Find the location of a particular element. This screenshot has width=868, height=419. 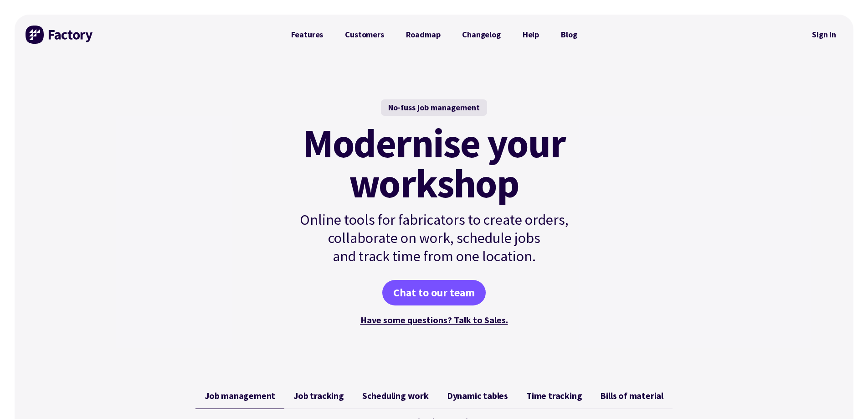

img: Factory is located at coordinates (60, 34).